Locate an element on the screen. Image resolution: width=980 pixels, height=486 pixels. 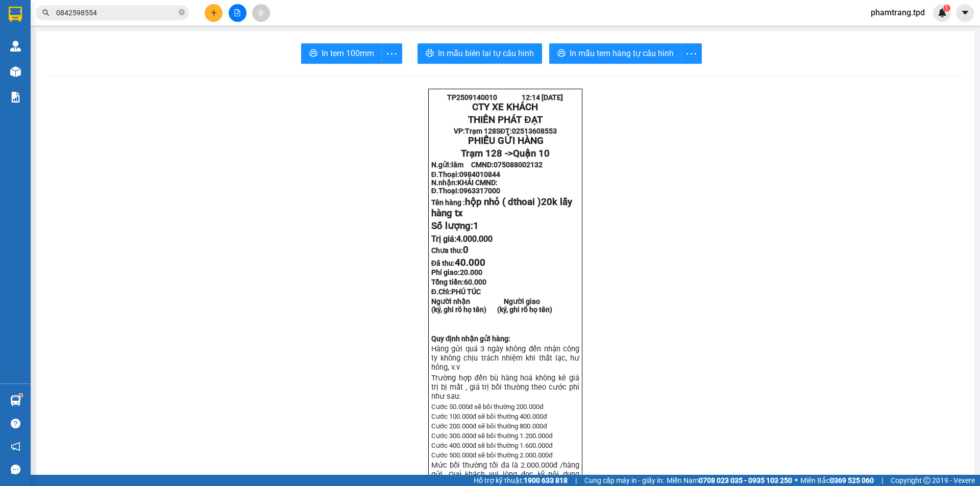
span: lâm CMND: is located at coordinates (496, 165).